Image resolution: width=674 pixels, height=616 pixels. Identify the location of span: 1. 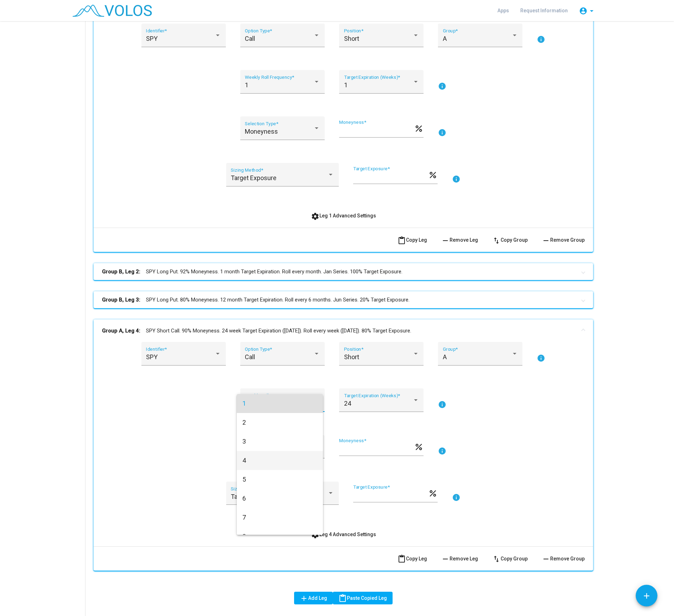
(280, 404).